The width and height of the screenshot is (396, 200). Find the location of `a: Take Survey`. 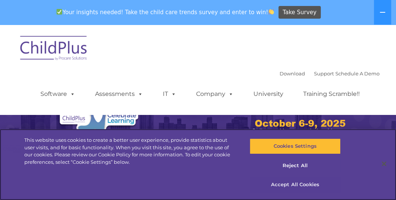

a: Take Survey is located at coordinates (299, 12).